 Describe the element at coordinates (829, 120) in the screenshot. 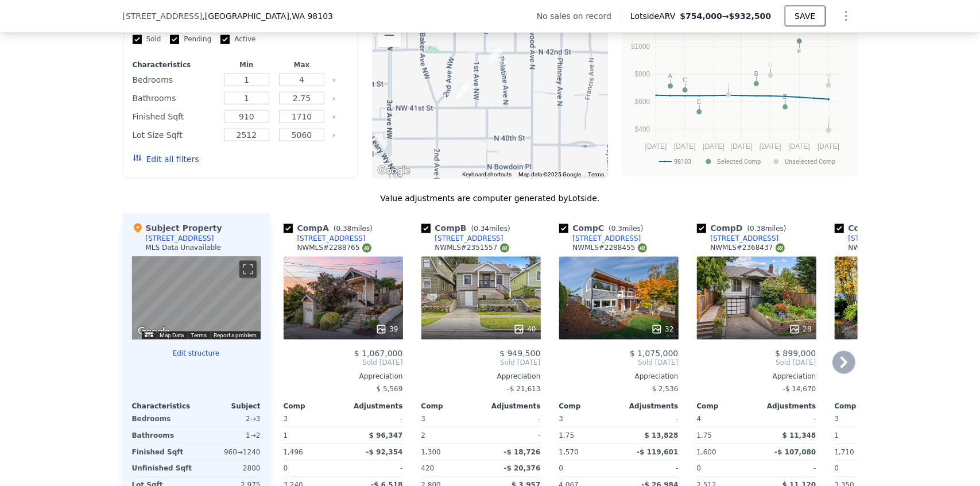

I see `text: J` at that location.